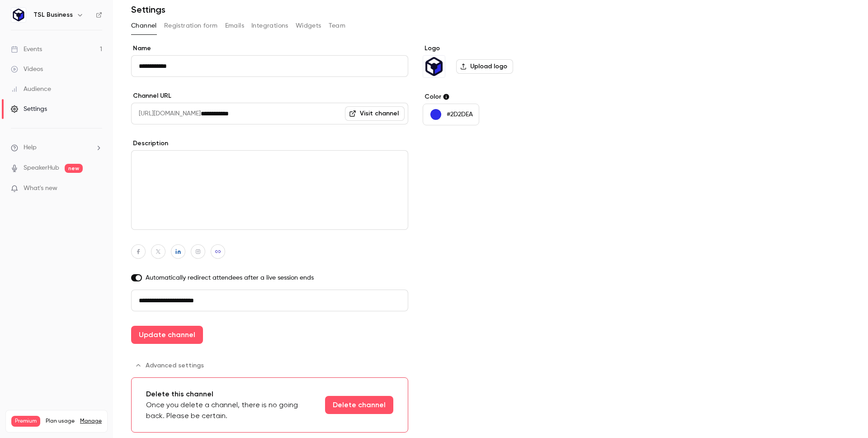  I want to click on button: Channel, so click(144, 26).